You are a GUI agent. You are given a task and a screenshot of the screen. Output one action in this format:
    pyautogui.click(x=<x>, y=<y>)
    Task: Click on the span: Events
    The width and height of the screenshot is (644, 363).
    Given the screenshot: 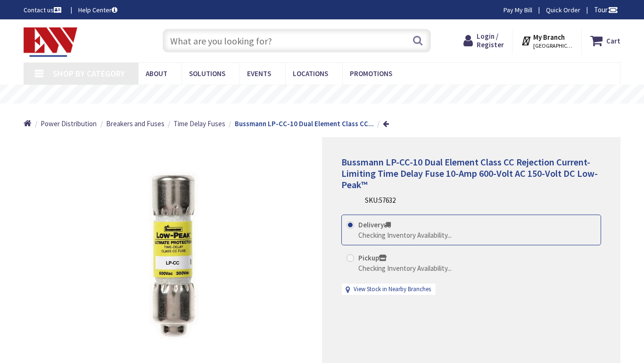 What is the action you would take?
    pyautogui.click(x=259, y=73)
    